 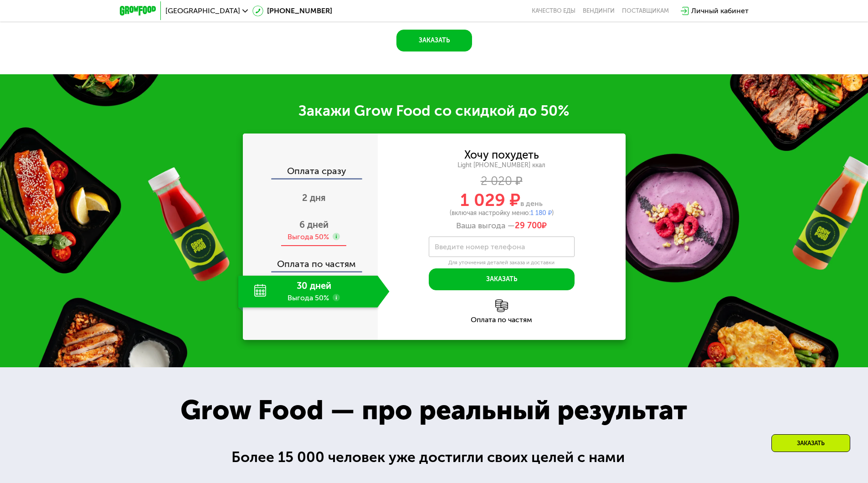 I want to click on div: 2 020 ₽, so click(x=502, y=181).